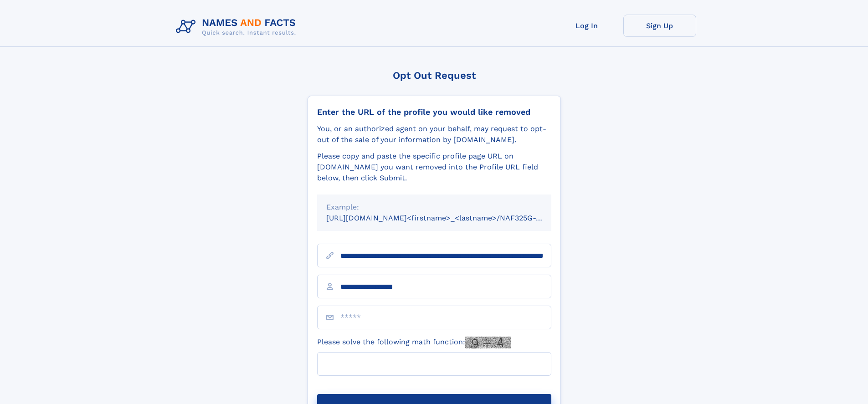  What do you see at coordinates (434, 134) in the screenshot?
I see `div: You, or an authorized agent on your behalf, may request to opt-out of the sale of your informatio...` at bounding box center [434, 134].